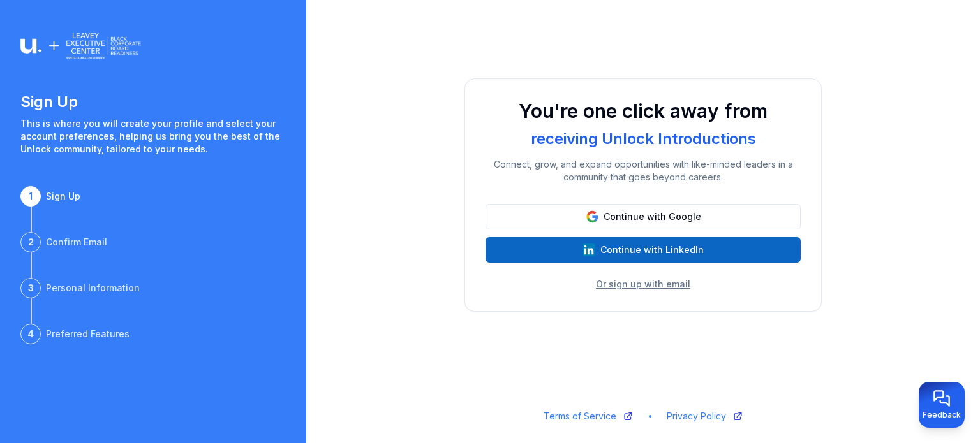 This screenshot has width=980, height=443. I want to click on button: Continue with Google, so click(643, 217).